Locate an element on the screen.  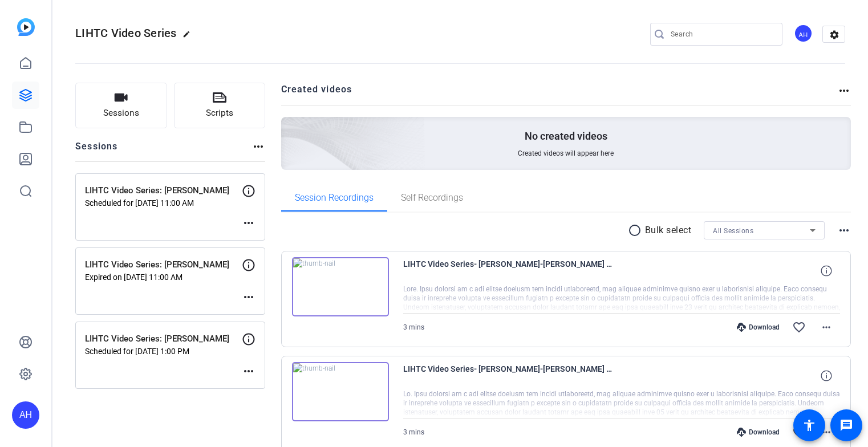
mat-icon: edit is located at coordinates (190, 37).